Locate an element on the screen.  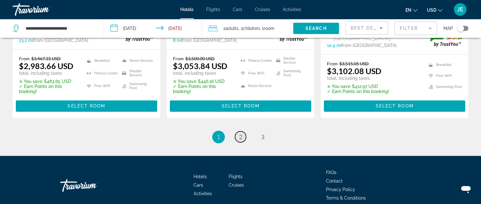
button: Travelers: 2 adults, 2 children is located at coordinates (247, 28).